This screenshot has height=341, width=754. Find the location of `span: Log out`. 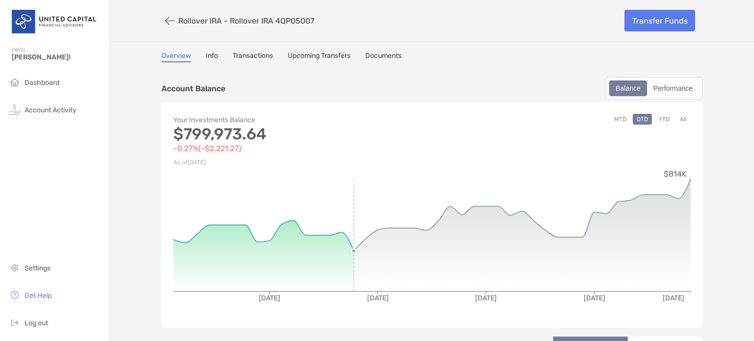

span: Log out is located at coordinates (36, 323).